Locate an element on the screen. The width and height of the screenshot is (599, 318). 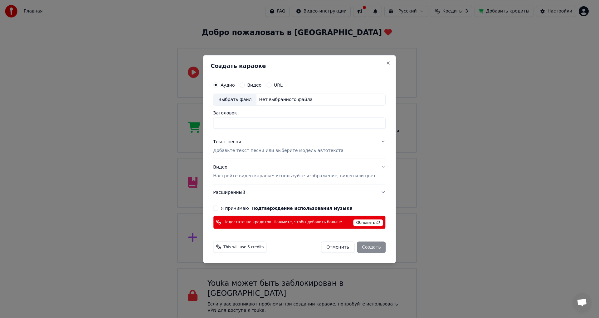
div: Видео is located at coordinates (294, 171).